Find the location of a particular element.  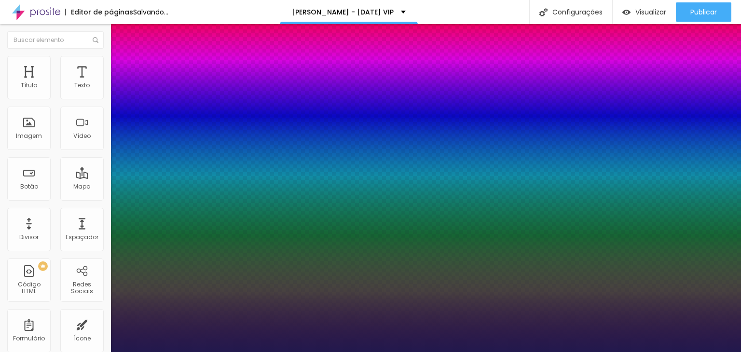

button: Publicar is located at coordinates (704, 12).